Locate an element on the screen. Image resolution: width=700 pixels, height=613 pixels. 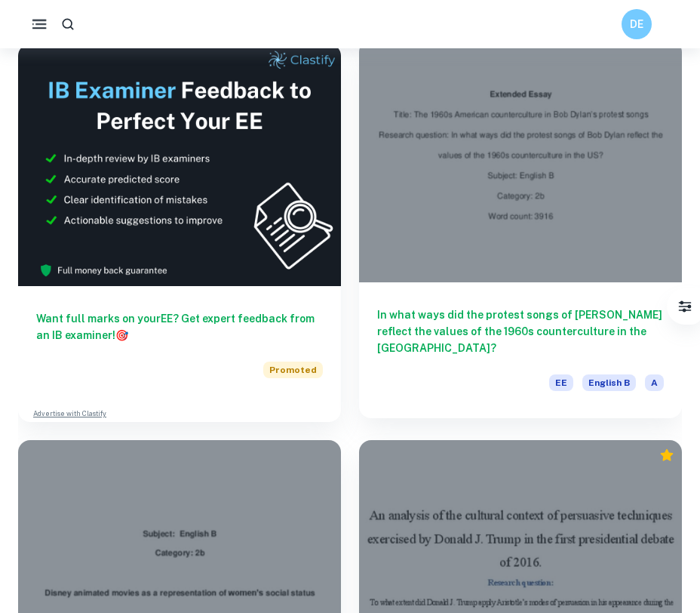
img: Thumbnail is located at coordinates (180, 164).